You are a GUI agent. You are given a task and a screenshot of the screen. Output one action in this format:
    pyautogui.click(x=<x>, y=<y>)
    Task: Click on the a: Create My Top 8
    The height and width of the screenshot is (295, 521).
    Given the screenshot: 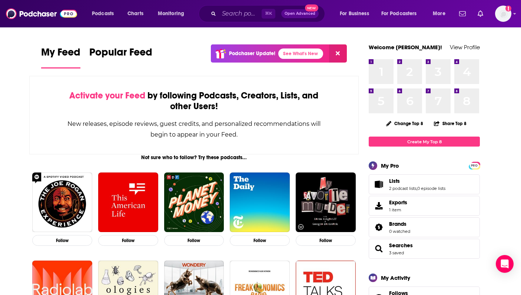 What is the action you would take?
    pyautogui.click(x=424, y=142)
    